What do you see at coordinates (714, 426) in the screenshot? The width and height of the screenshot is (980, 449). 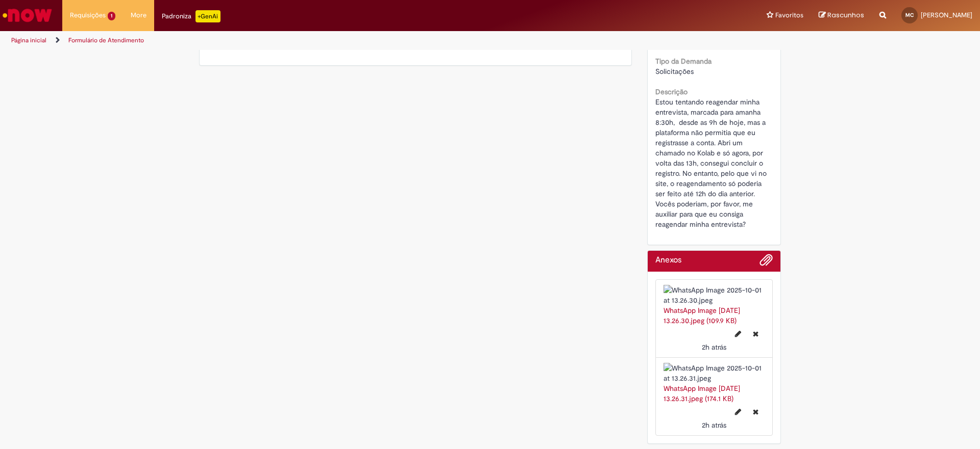 I see `time: 01/10/2025 13:31:40` at bounding box center [714, 426].